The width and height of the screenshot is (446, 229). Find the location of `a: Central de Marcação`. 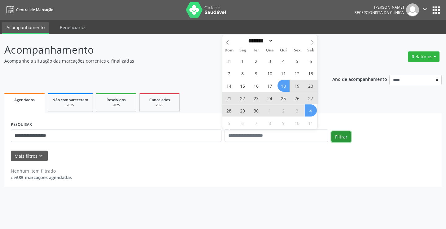

a: Central de Marcação is located at coordinates (29, 10).